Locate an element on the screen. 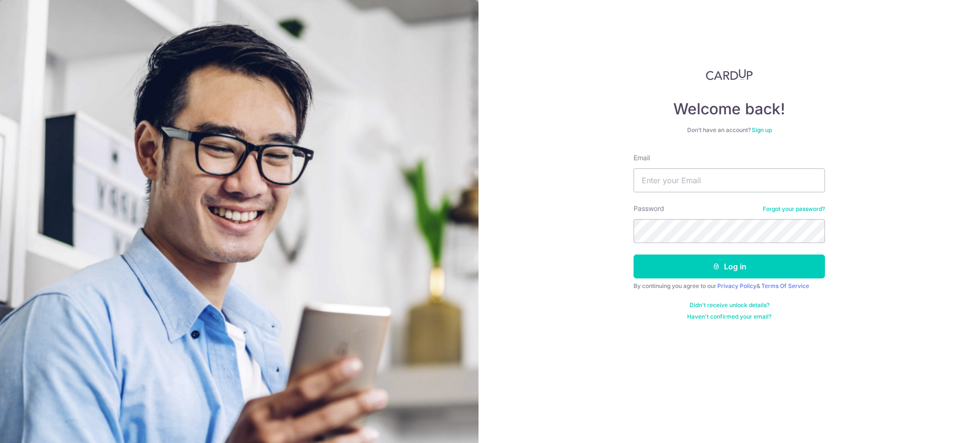  a: Didn't receive unlock details? is located at coordinates (729, 306).